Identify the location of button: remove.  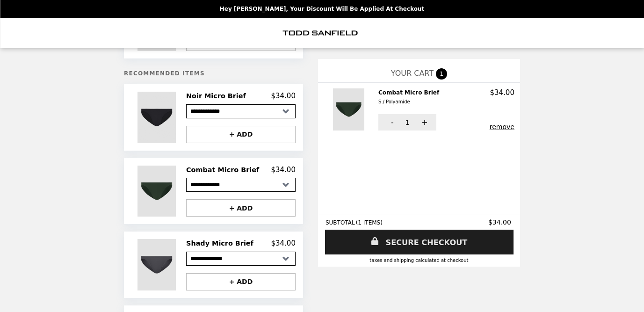
(501, 127).